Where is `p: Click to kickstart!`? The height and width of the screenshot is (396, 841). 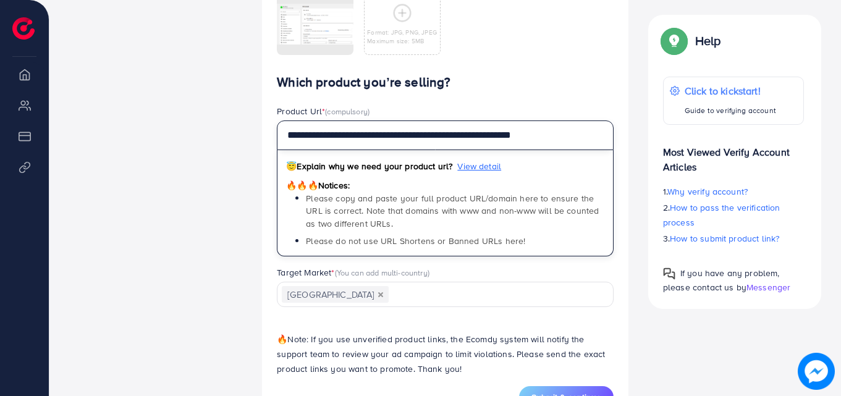 p: Click to kickstart! is located at coordinates (731, 91).